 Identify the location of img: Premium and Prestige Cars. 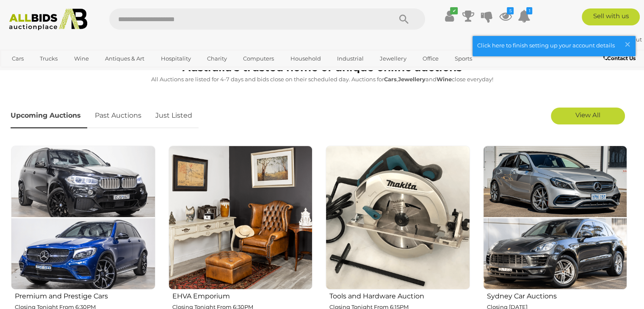
(83, 217).